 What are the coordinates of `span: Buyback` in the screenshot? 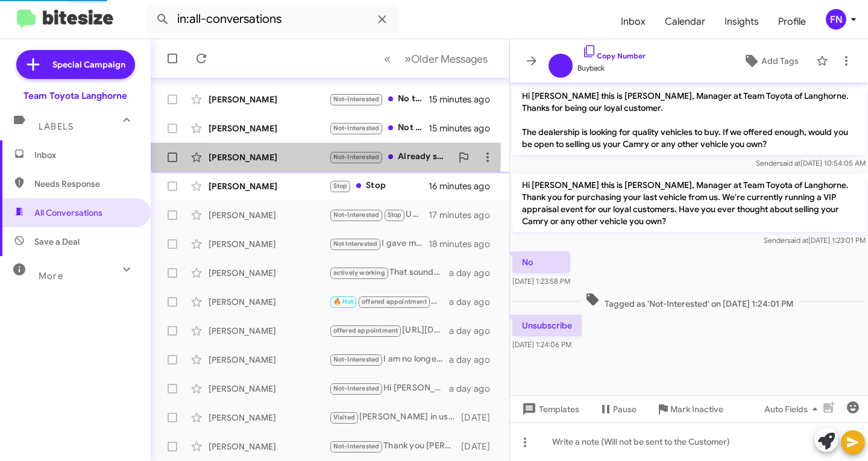 It's located at (611, 68).